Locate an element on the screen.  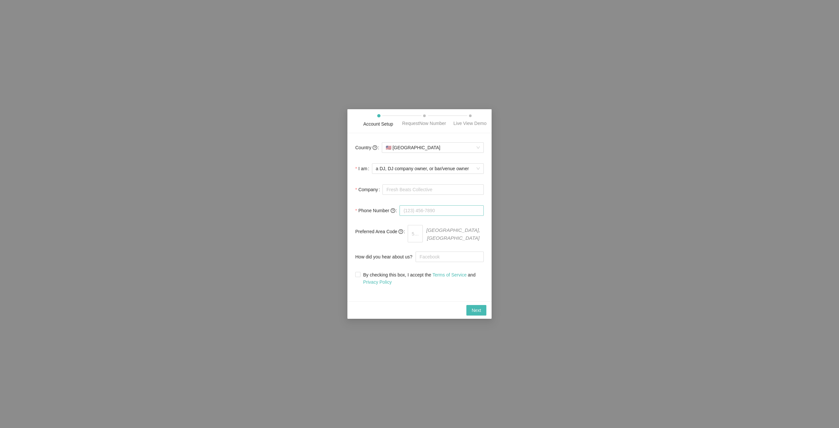
div: Account Setup is located at coordinates (378, 124).